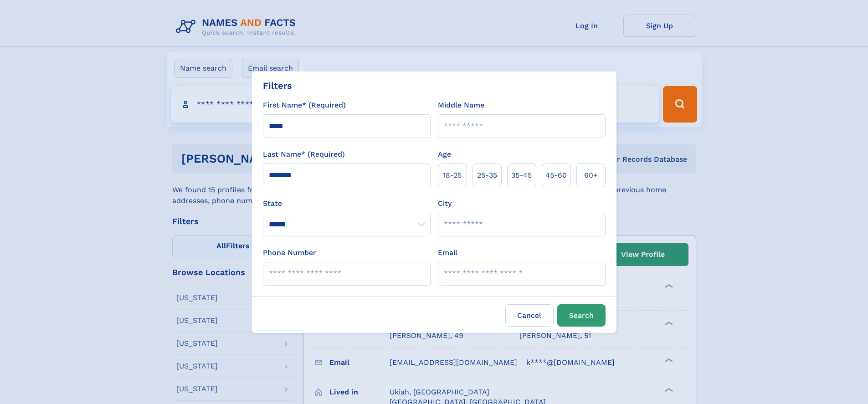  I want to click on span: 60+, so click(591, 175).